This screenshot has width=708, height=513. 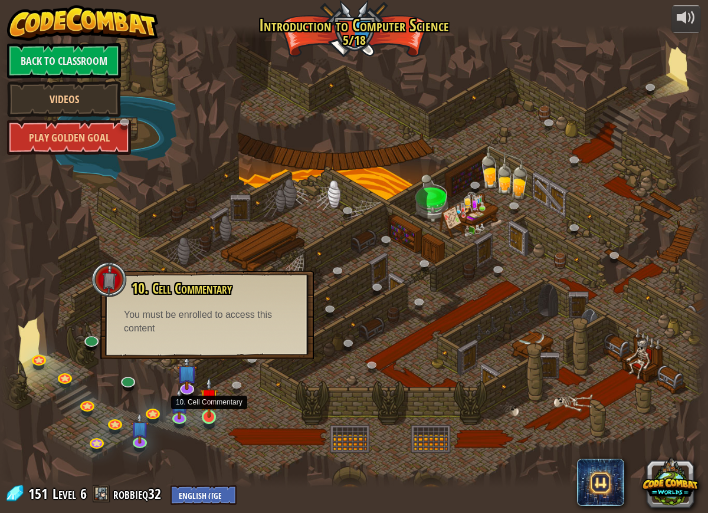 What do you see at coordinates (139, 494) in the screenshot?
I see `a: robbieq32` at bounding box center [139, 494].